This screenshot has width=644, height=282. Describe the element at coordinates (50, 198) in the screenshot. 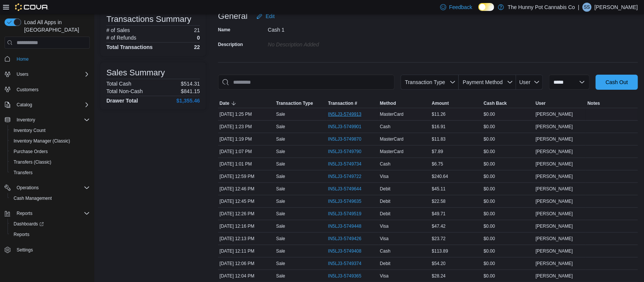

I see `button: Cash Management` at that location.